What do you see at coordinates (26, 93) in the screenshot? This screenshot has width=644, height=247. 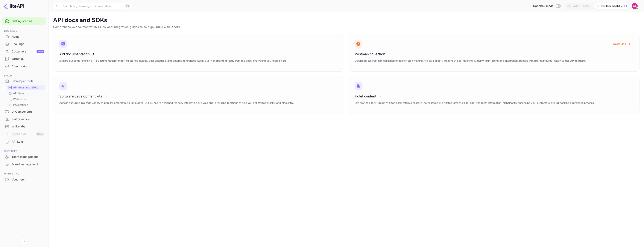 I see `div: API Keys` at bounding box center [26, 93].